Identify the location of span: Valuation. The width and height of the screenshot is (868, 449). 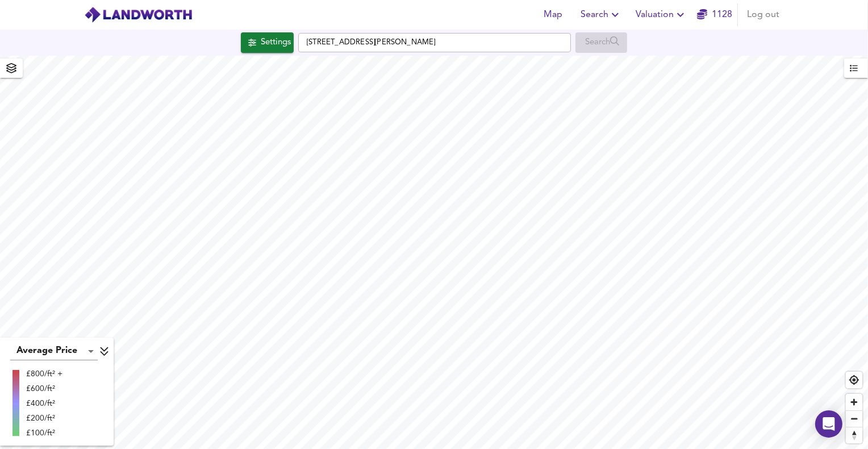
(662, 15).